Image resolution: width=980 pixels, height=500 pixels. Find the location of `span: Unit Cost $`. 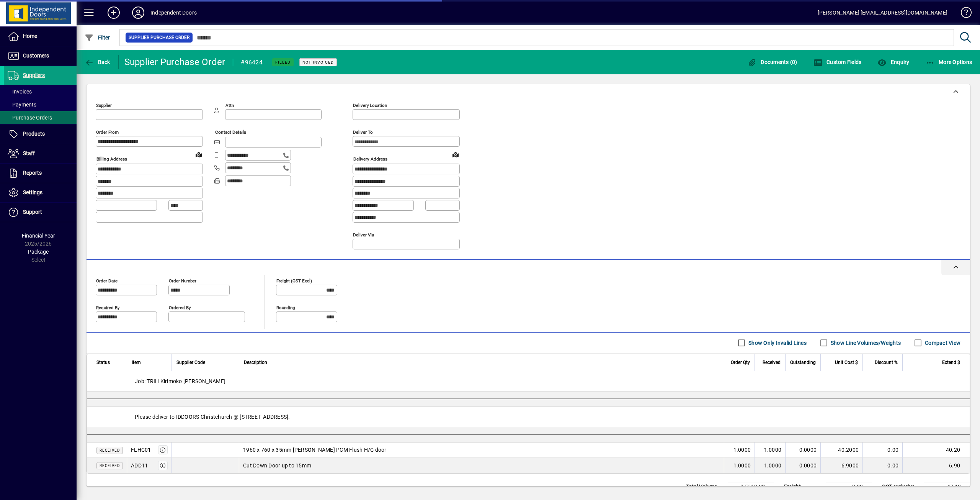

span: Unit Cost $ is located at coordinates (846, 362).